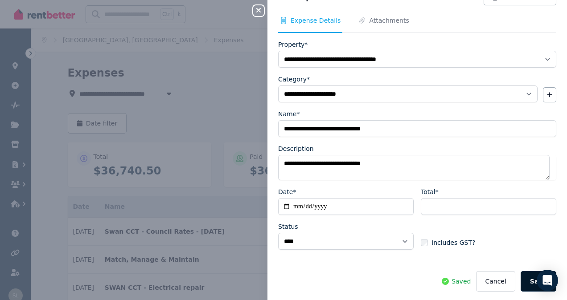 The width and height of the screenshot is (567, 300). Describe the element at coordinates (424, 243) in the screenshot. I see `input: Includes GST?` at that location.